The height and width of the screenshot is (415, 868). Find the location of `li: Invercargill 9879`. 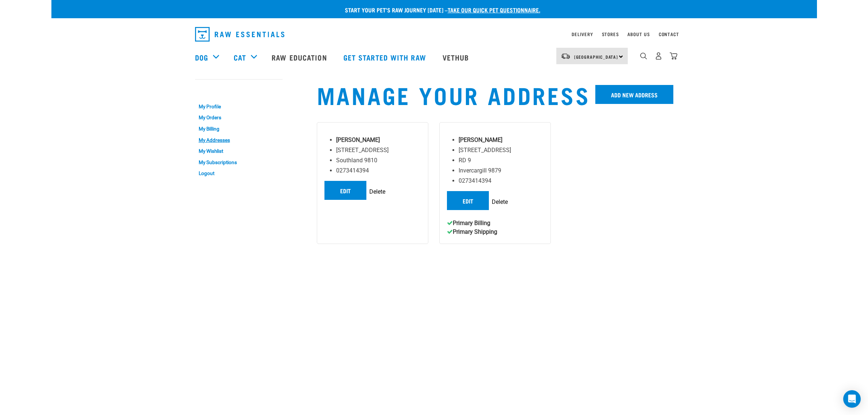

li: Invercargill 9879 is located at coordinates (501, 171).